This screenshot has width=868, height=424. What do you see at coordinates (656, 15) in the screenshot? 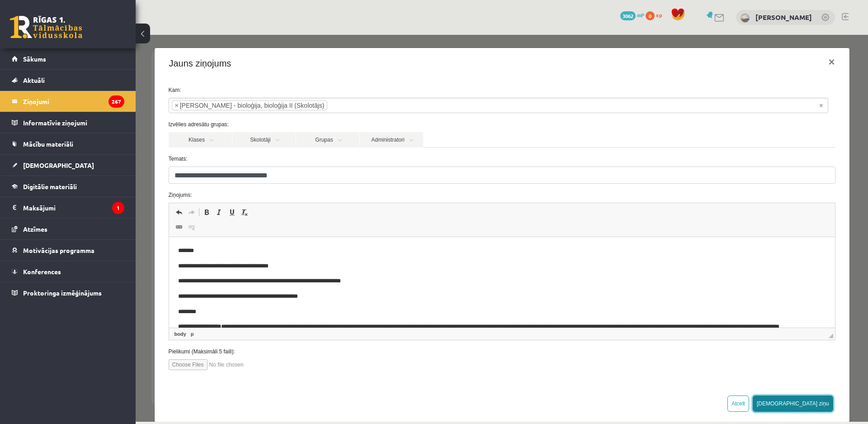
I see `a: 0 xp` at bounding box center [656, 15].